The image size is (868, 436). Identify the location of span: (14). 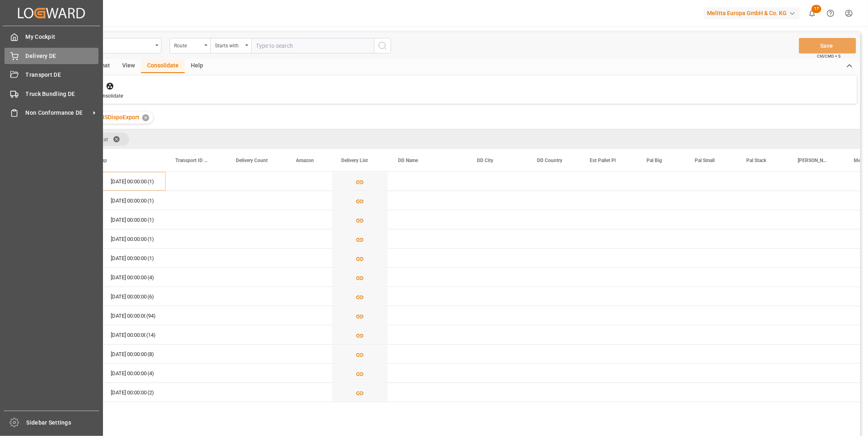
(151, 335).